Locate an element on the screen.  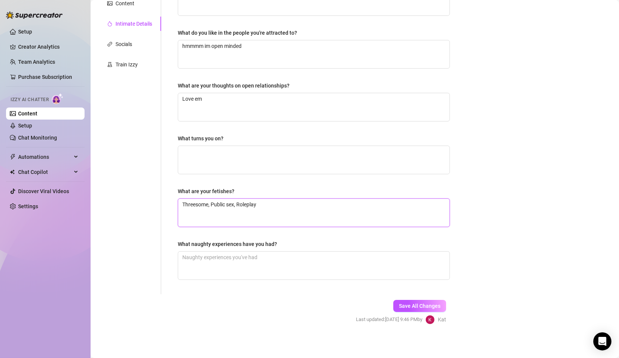
span: Save All Changes is located at coordinates (420, 306).